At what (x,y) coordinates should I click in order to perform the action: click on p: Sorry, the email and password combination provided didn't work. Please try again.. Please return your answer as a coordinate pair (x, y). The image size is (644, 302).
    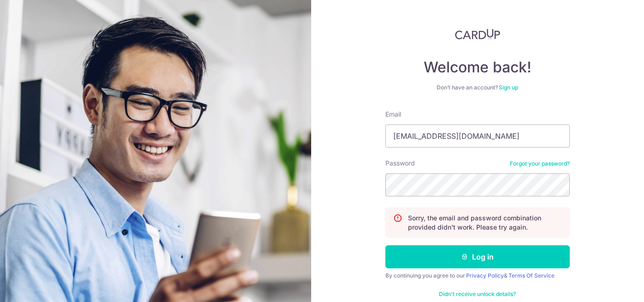
    Looking at the image, I should click on (485, 223).